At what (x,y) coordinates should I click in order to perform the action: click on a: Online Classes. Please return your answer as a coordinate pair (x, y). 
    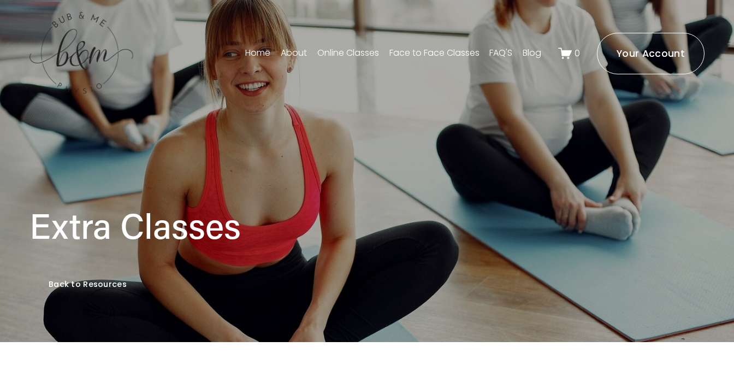
    Looking at the image, I should click on (348, 54).